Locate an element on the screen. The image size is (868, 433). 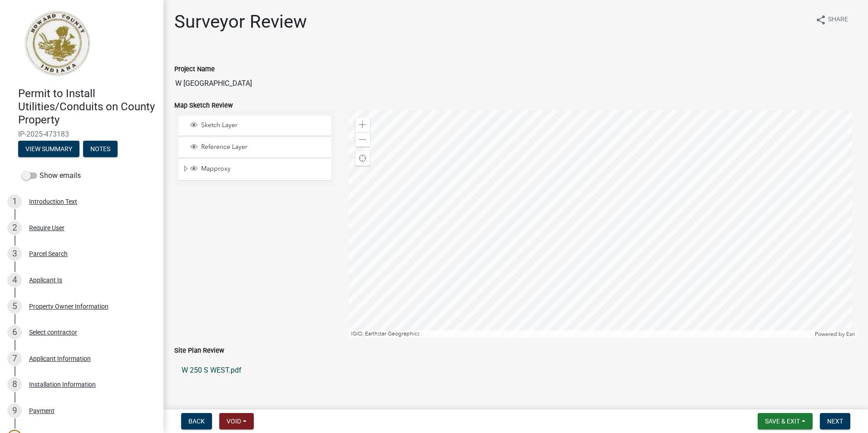
label: Site Plan Review is located at coordinates (199, 351).